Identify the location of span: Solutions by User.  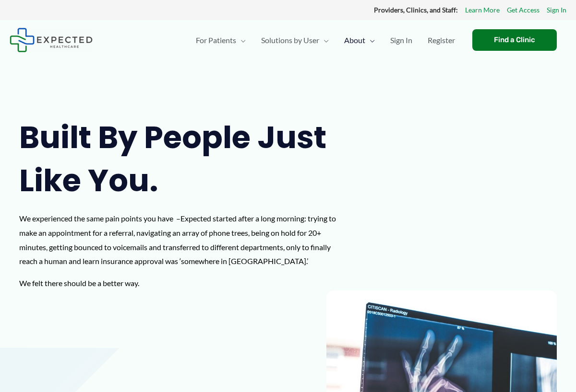
(290, 41).